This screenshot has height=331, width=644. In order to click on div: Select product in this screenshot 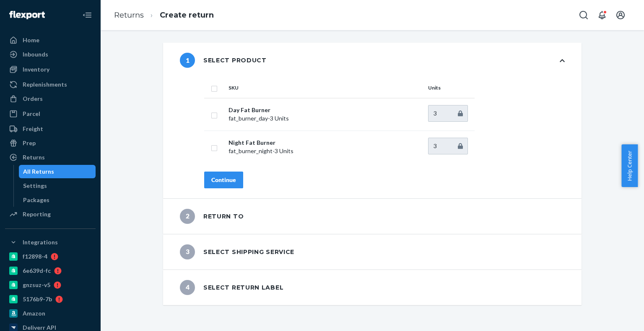, I will do `click(223, 60)`.